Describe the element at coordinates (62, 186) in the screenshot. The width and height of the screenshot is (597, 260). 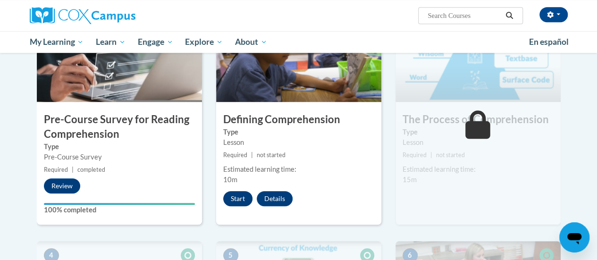
I see `button: Review` at that location.